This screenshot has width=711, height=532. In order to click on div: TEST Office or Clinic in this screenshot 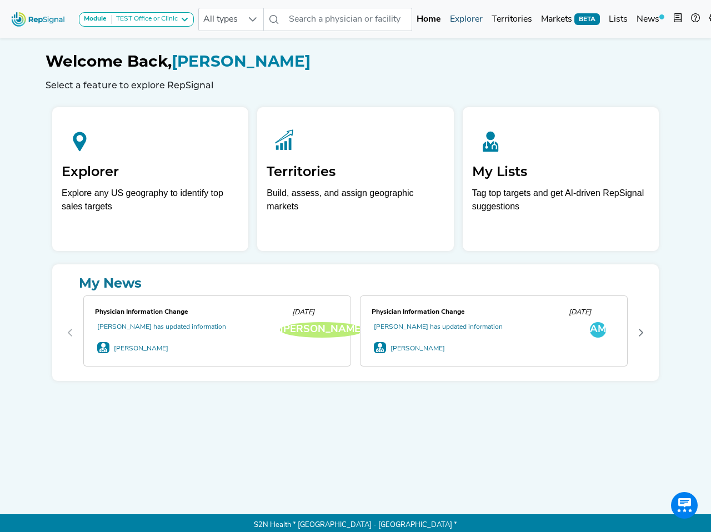, I will do `click(144, 19)`.